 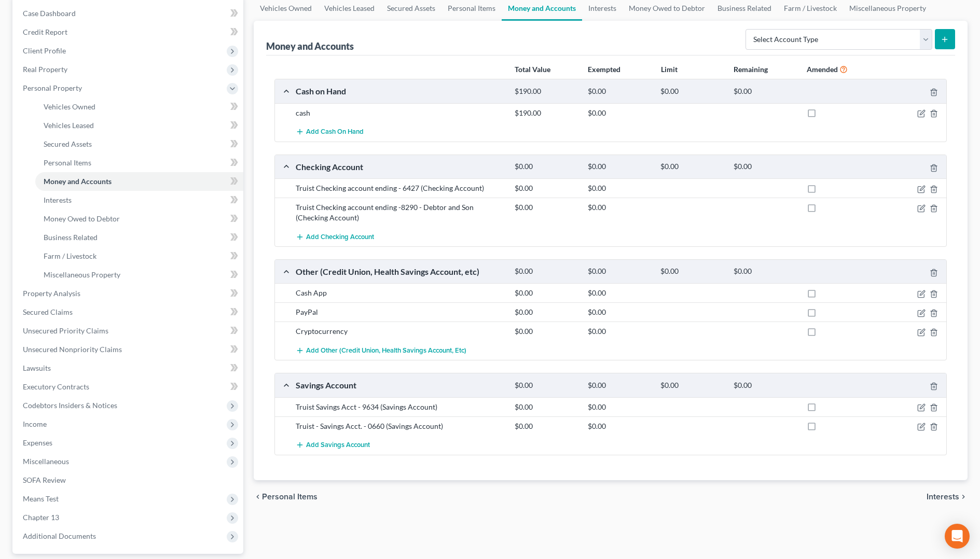 I want to click on div: Cryptocurrency, so click(x=400, y=331).